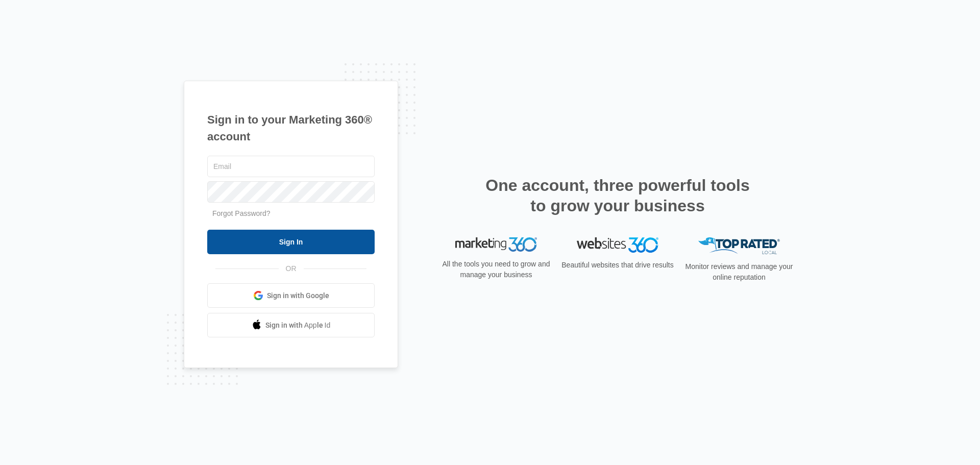  I want to click on span: Sign in with Apple Id, so click(298, 325).